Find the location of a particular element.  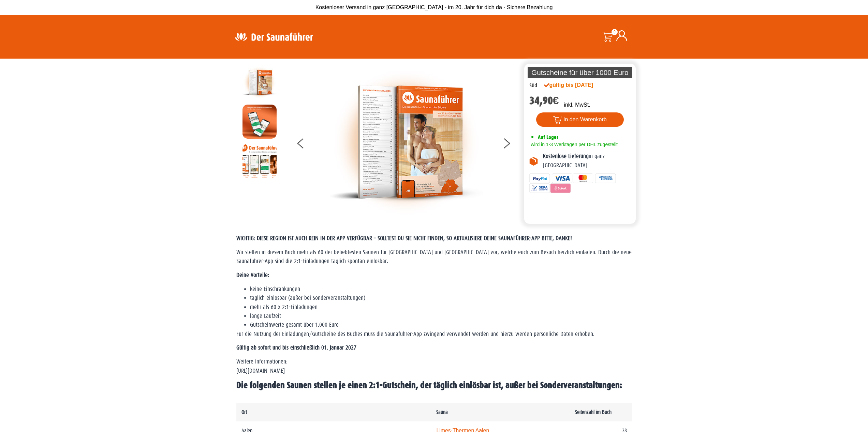

b: Sauna is located at coordinates (442, 412).